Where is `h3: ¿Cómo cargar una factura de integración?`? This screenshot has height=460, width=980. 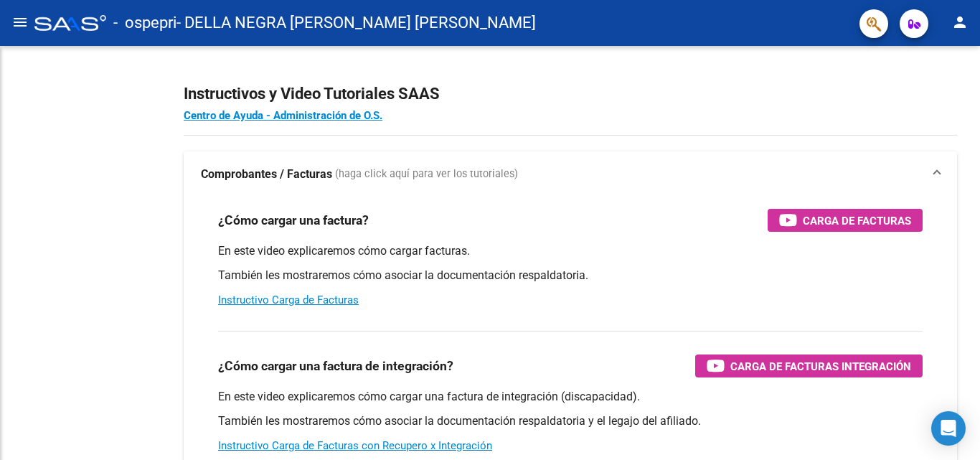 h3: ¿Cómo cargar una factura de integración? is located at coordinates (336, 365).